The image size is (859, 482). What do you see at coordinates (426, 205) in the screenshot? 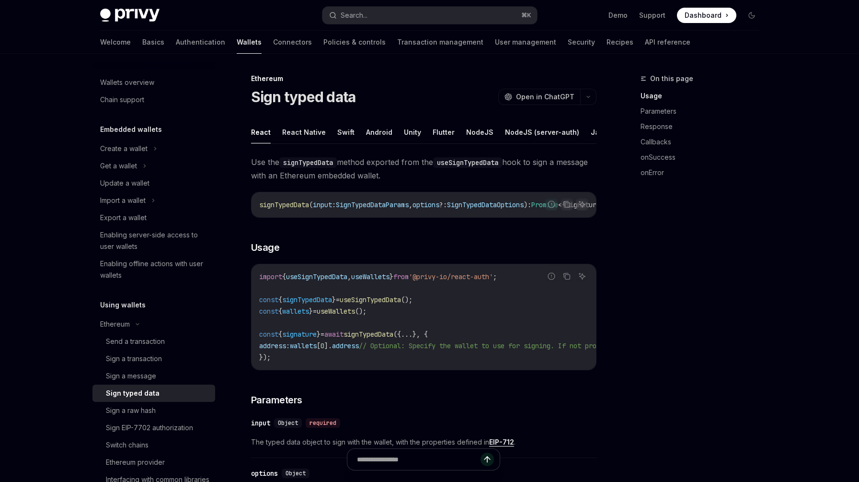
I see `span: options` at bounding box center [426, 205].